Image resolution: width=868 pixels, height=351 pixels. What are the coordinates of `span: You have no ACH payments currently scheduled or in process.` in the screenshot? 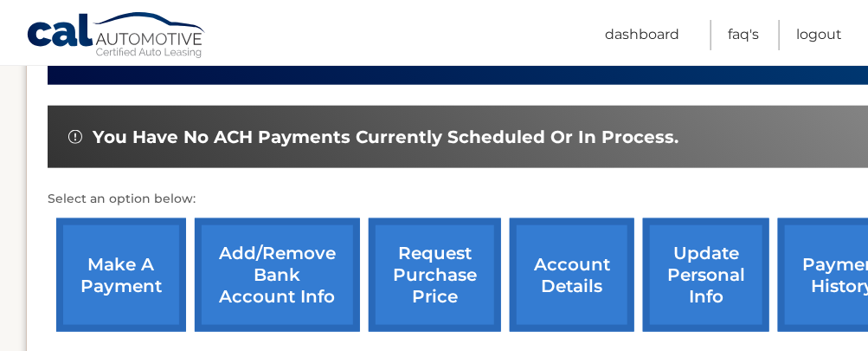 It's located at (385, 137).